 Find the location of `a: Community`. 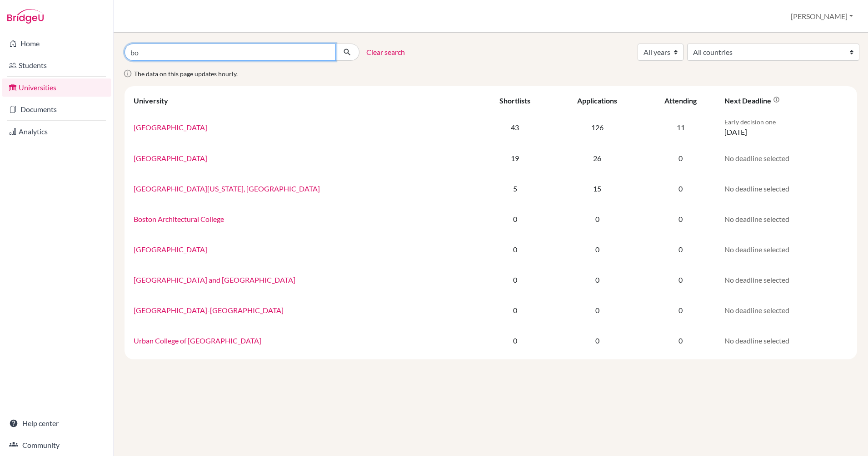

a: Community is located at coordinates (56, 445).